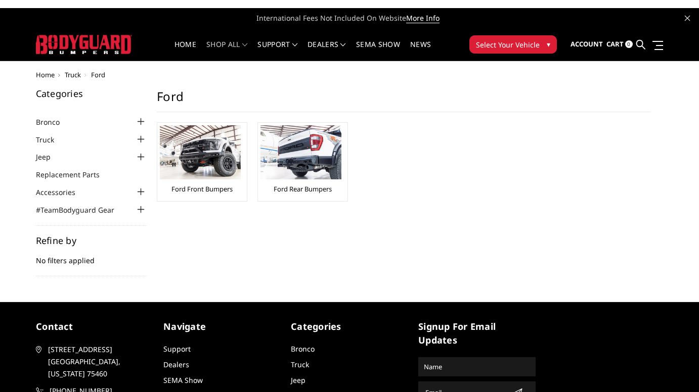 Image resolution: width=699 pixels, height=392 pixels. Describe the element at coordinates (420, 51) in the screenshot. I see `a: News` at that location.